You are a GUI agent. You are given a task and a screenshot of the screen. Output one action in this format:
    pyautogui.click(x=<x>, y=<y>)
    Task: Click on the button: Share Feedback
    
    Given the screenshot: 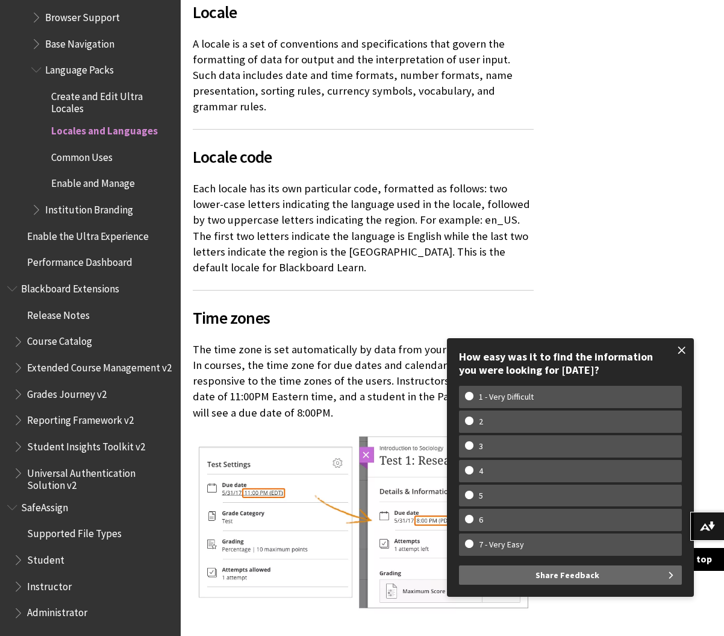 What is the action you would take?
    pyautogui.click(x=571, y=575)
    